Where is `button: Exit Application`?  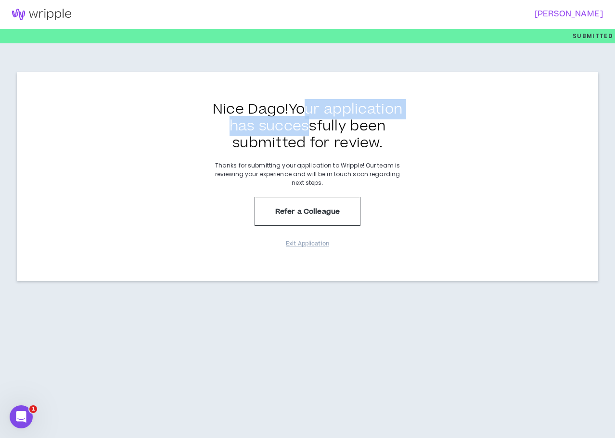
button: Exit Application is located at coordinates (308, 243).